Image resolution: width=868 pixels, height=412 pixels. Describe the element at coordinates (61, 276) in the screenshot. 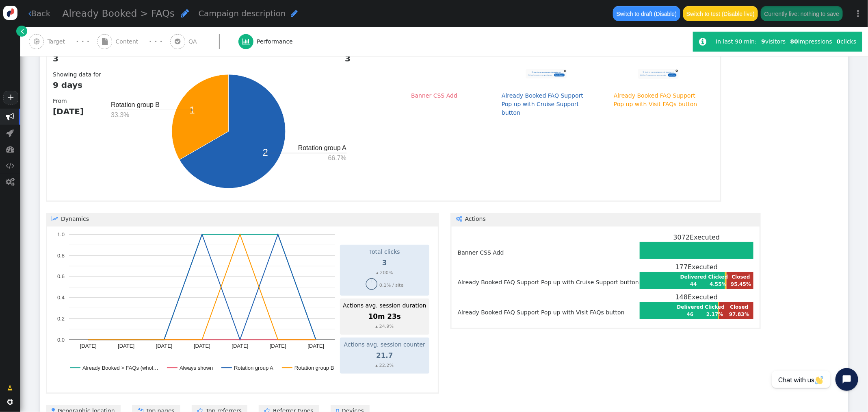

I see `text: 0.6` at that location.